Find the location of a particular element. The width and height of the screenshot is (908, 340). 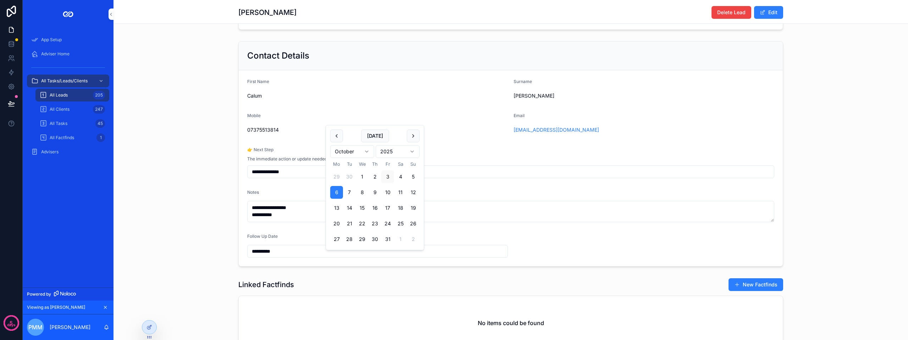

button: Tuesday, 21 October 2025 is located at coordinates (349, 223).